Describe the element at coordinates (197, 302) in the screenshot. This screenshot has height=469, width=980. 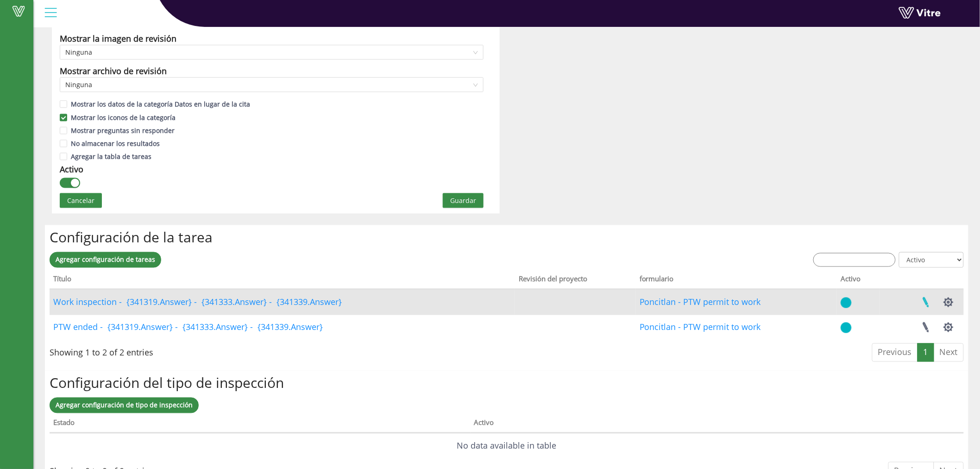
I see `a: Work inspection - {341319.Answer} - {341333.Answer} - {341339.Answer}` at that location.